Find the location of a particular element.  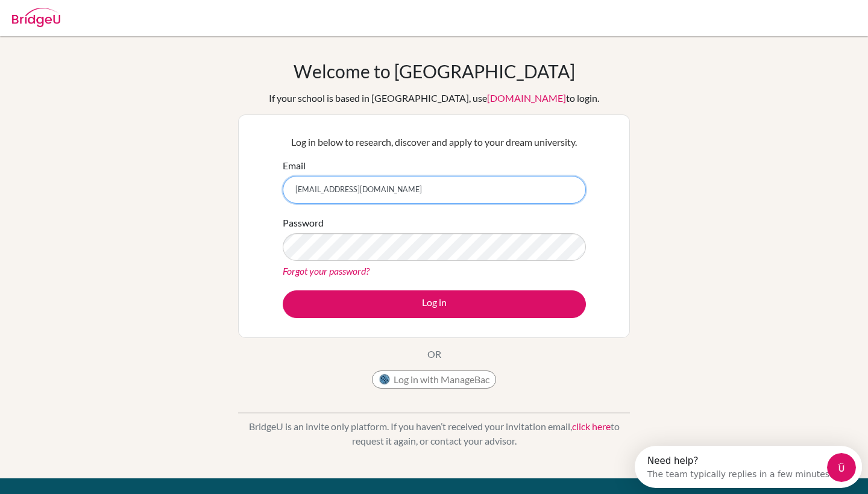

img: Bridge-U is located at coordinates (37, 18).